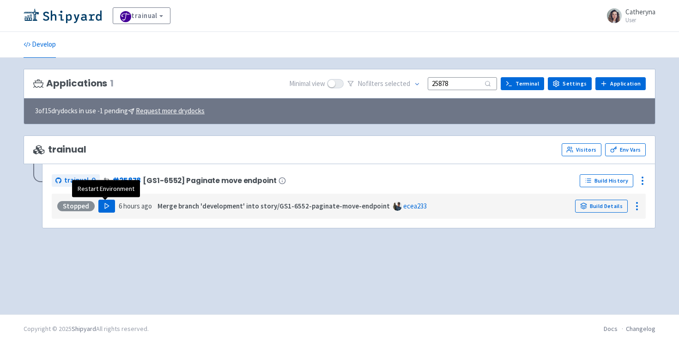 The width and height of the screenshot is (679, 343). I want to click on span: selected, so click(397, 83).